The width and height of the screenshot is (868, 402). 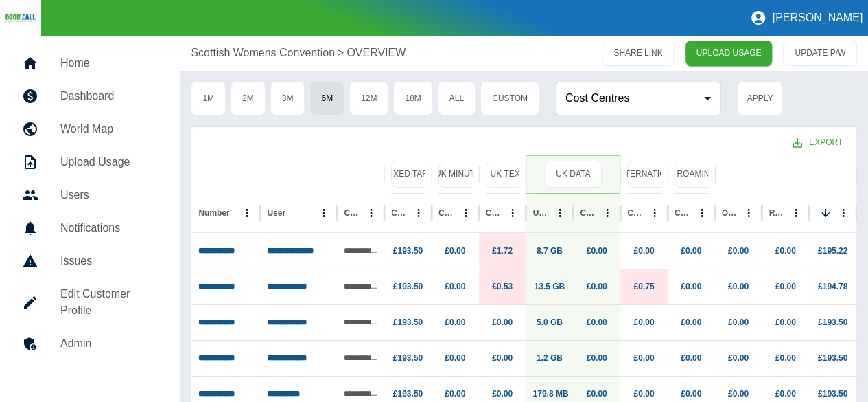 I want to click on button: Sort, so click(x=826, y=213).